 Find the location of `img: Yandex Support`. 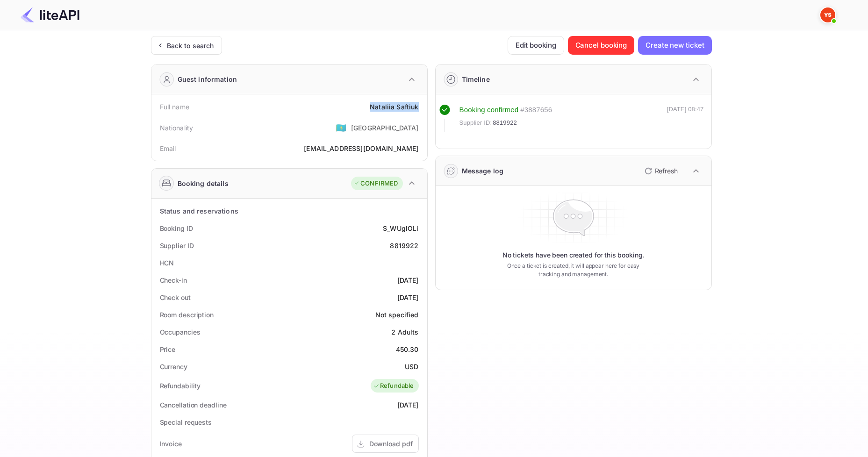

img: Yandex Support is located at coordinates (828, 14).